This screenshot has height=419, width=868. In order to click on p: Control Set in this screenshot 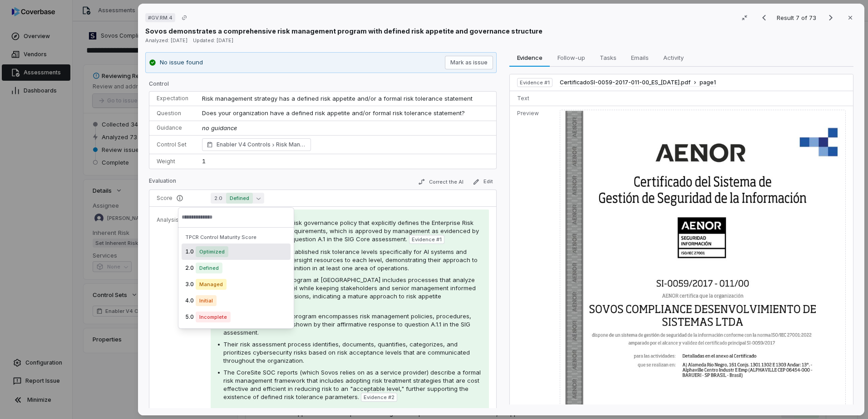, I will do `click(174, 144)`.